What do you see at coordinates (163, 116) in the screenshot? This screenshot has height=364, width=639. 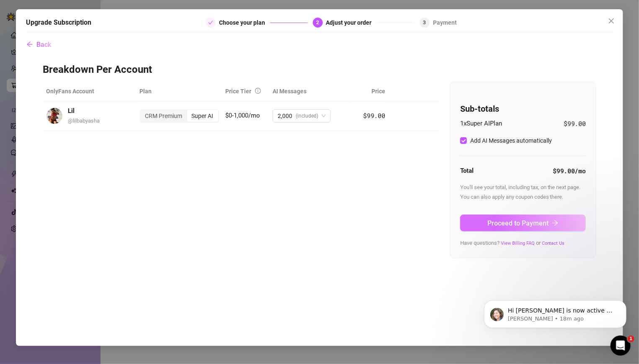 I see `div: CRM Premium` at bounding box center [163, 116].